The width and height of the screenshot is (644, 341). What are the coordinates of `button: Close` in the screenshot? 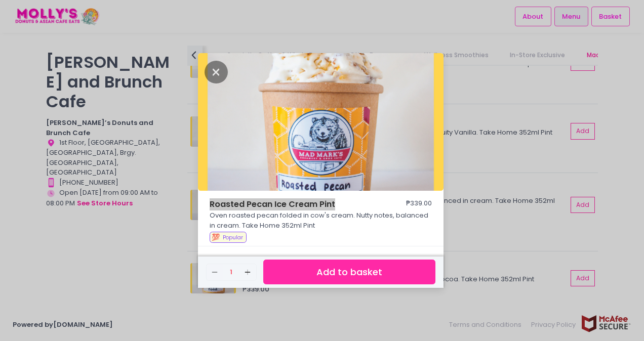 It's located at (216, 71).